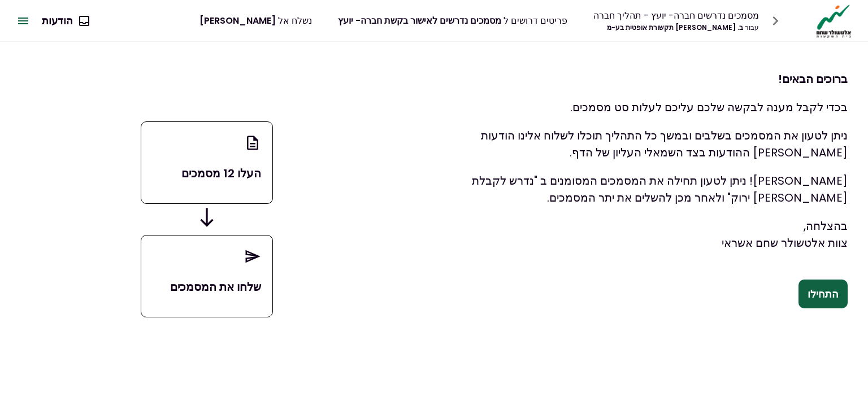  I want to click on span: מסמכים נדרשים לאישור בקשת חברה- יועץ, so click(420, 20).